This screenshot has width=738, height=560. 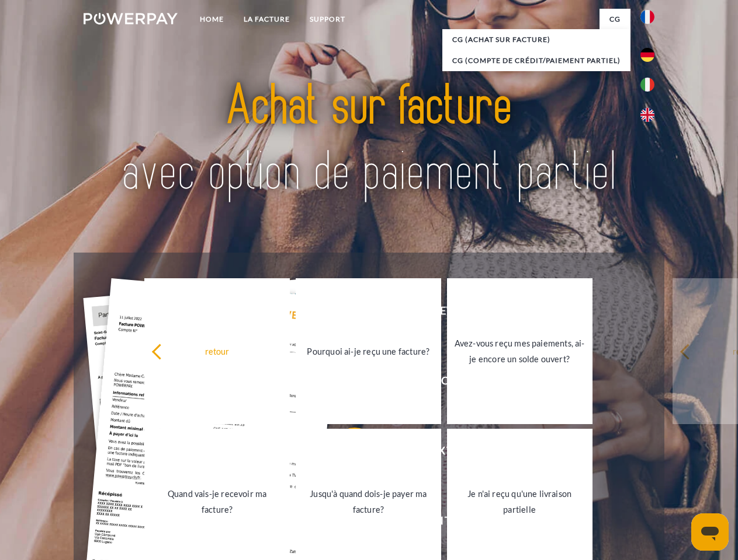 What do you see at coordinates (211, 19) in the screenshot?
I see `a: Home` at bounding box center [211, 19].